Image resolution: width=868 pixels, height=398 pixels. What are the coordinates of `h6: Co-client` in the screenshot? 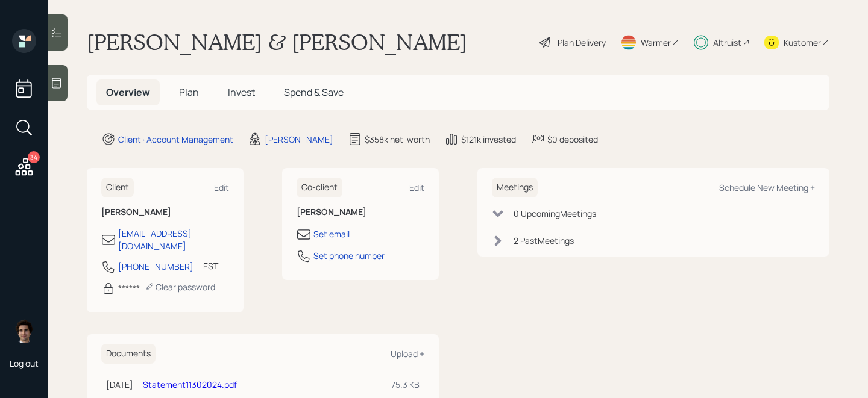 It's located at (320, 187).